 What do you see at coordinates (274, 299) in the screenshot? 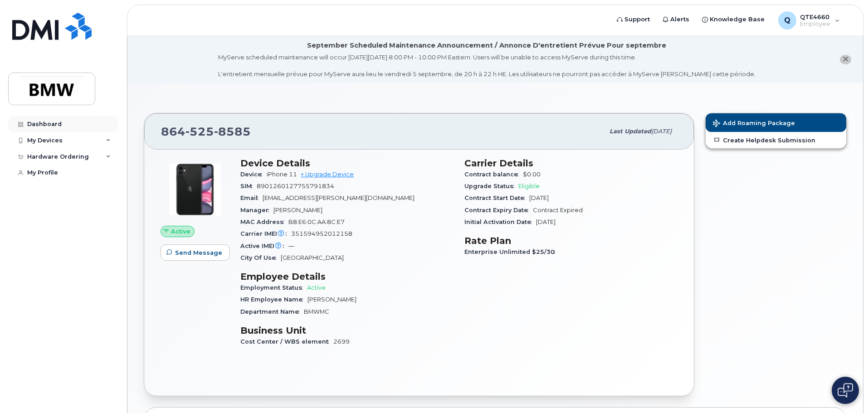
I see `span: HR Employee Name` at bounding box center [274, 299].